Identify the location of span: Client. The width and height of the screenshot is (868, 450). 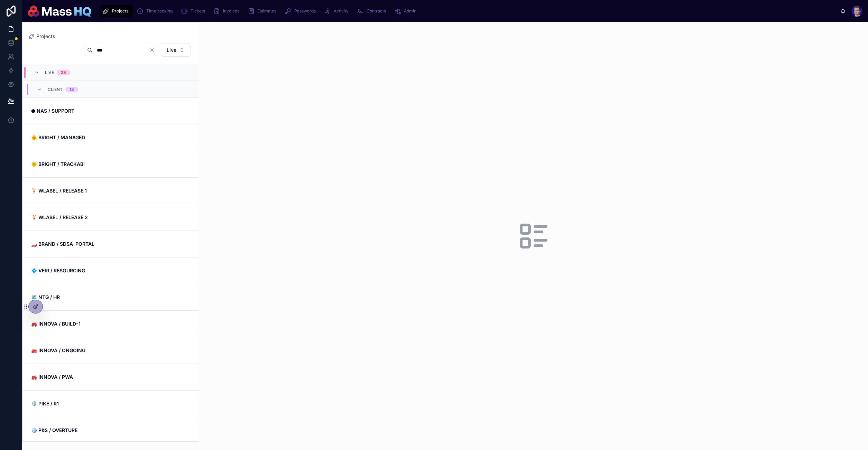
(55, 90).